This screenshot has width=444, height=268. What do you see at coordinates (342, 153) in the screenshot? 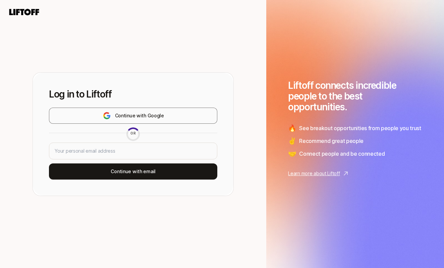
I see `span: Connect people and be connected` at bounding box center [342, 153].